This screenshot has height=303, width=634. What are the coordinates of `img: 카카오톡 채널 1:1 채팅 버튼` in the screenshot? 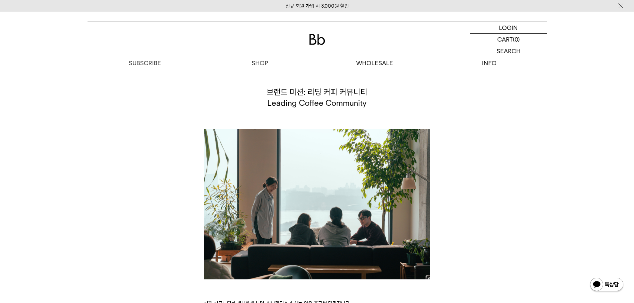 It's located at (607, 285).